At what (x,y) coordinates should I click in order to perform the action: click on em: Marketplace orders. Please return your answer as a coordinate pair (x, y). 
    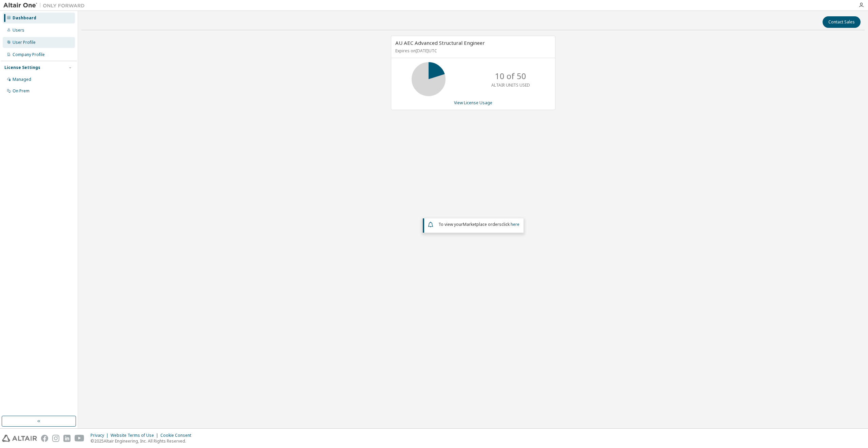
    Looking at the image, I should click on (482, 224).